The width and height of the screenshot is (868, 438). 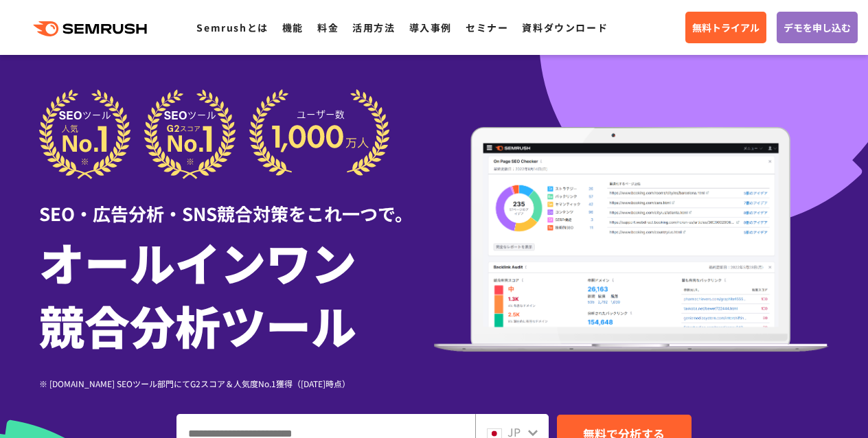 What do you see at coordinates (232, 28) in the screenshot?
I see `a: Semrushとは` at bounding box center [232, 28].